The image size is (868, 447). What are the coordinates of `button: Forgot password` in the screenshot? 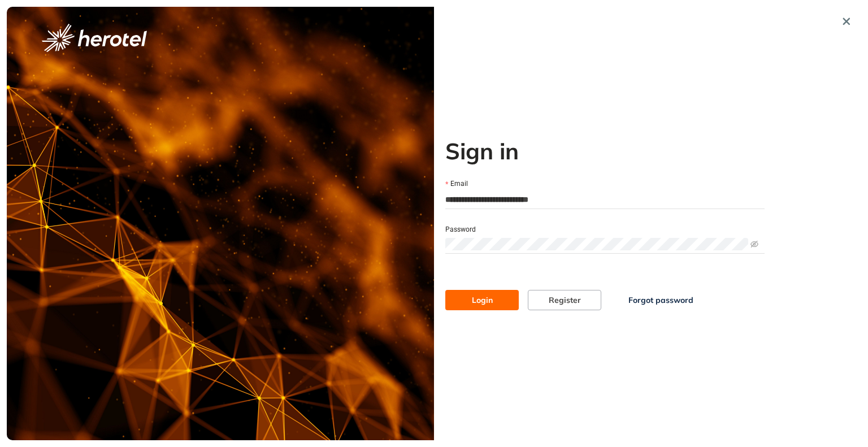 It's located at (661, 299).